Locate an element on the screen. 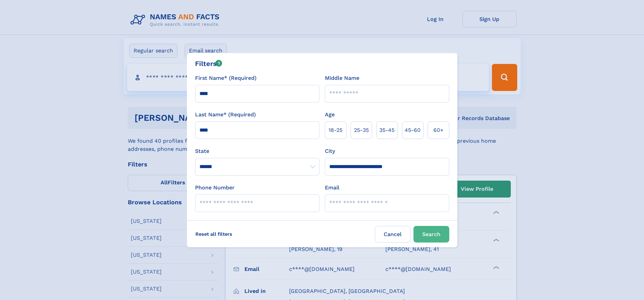 Image resolution: width=644 pixels, height=300 pixels. label: Last Name* (Required) is located at coordinates (226, 115).